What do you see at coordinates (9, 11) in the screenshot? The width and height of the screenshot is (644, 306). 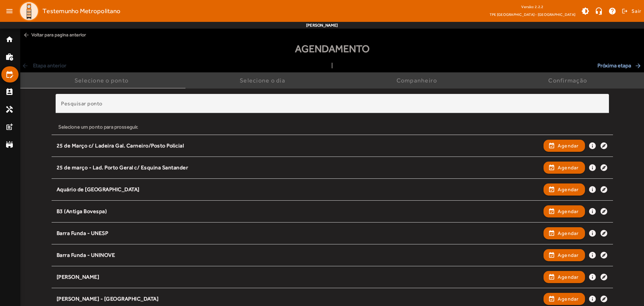 I see `mat-icon: menu` at bounding box center [9, 11].